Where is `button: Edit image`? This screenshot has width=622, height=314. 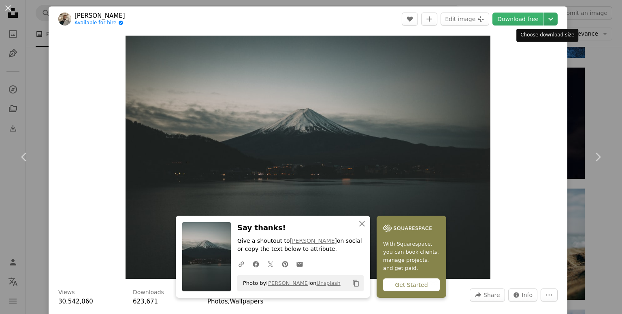 button: Edit image is located at coordinates (465, 19).